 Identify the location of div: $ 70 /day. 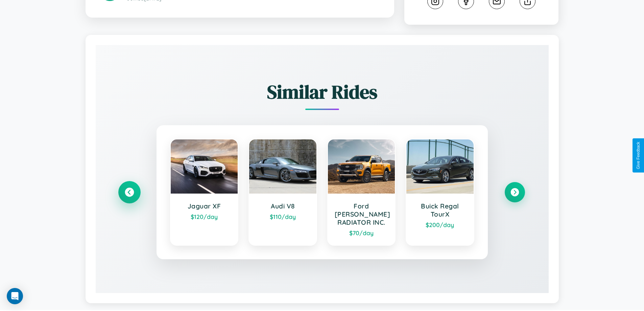
(362, 233).